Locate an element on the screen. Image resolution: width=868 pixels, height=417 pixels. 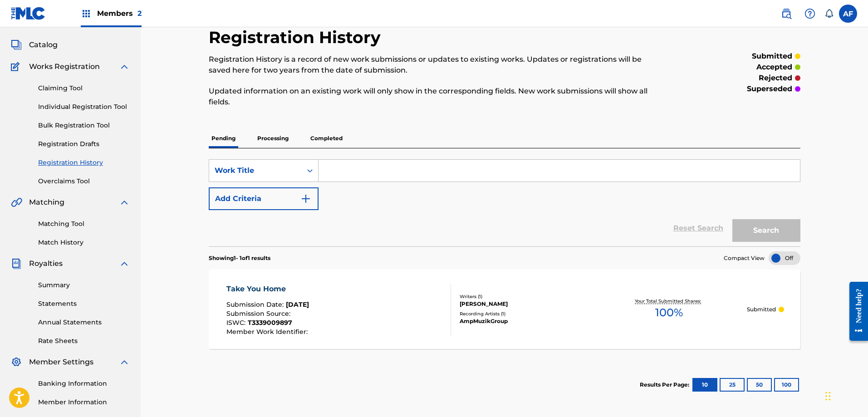
div: Open Resource Center is located at coordinates (16, 36).